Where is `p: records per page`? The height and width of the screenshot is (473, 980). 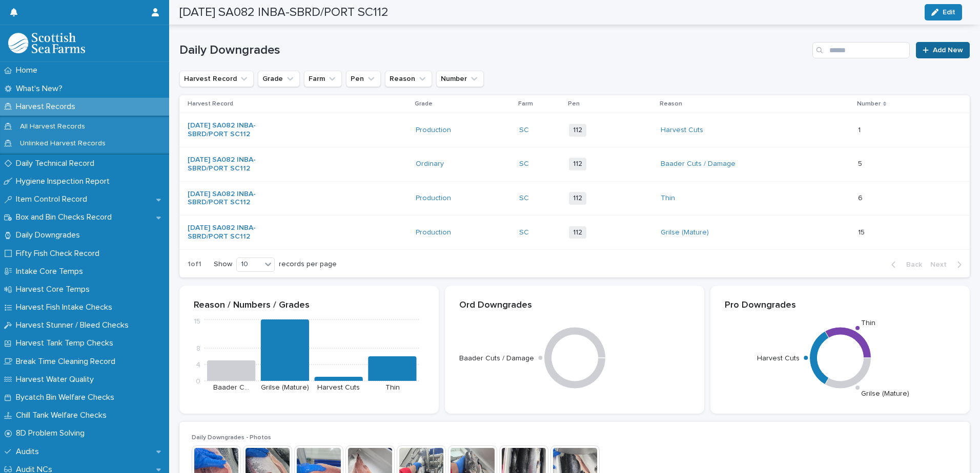 p: records per page is located at coordinates (308, 265).